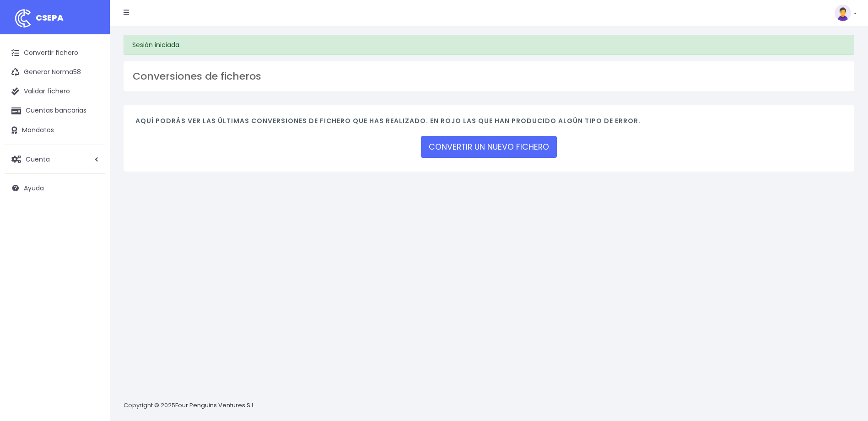  Describe the element at coordinates (55, 53) in the screenshot. I see `a: Convertir fichero` at that location.